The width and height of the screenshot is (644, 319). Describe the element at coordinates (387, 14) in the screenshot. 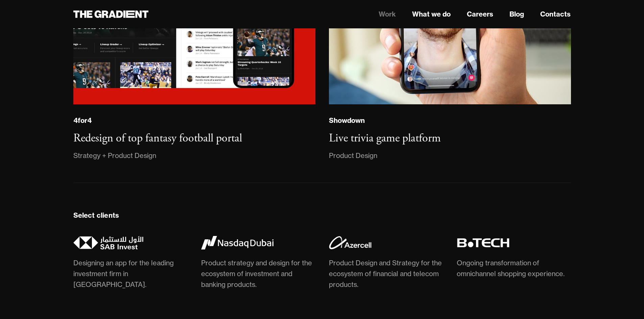

I see `a: Work` at that location.